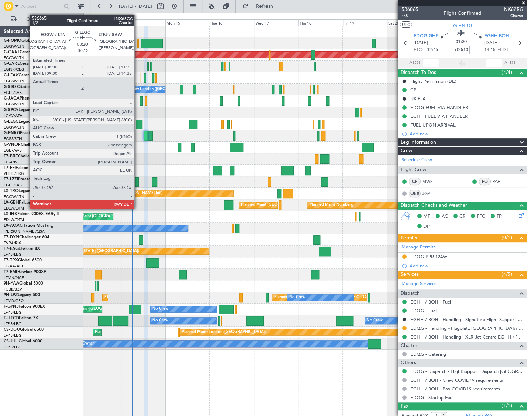 This screenshot has width=527, height=416. What do you see at coordinates (24, 41) in the screenshot?
I see `a: G-FOMOGlobal 6000` at bounding box center [24, 41].